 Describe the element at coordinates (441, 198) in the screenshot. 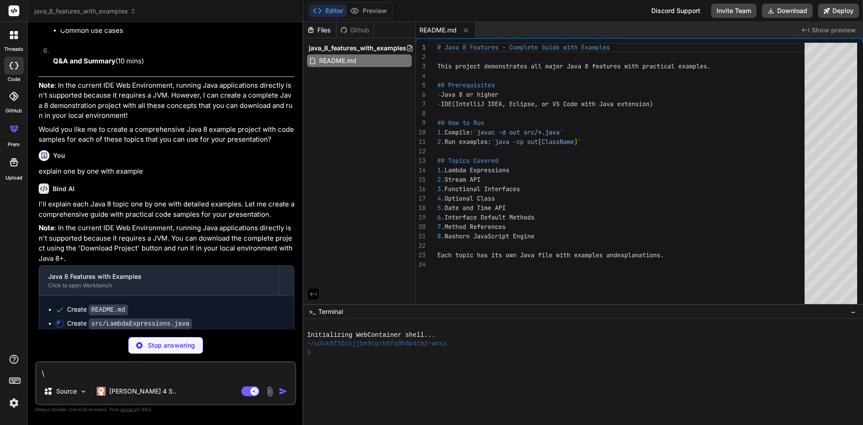

I see `span: 4.` at that location.